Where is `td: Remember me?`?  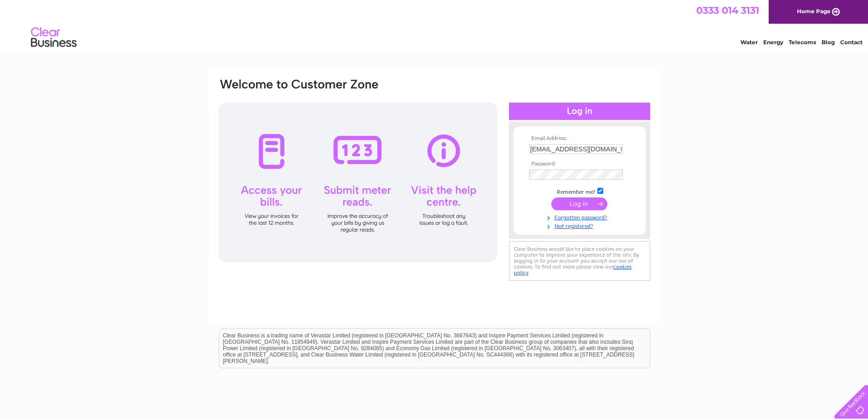 td: Remember me? is located at coordinates (580, 191).